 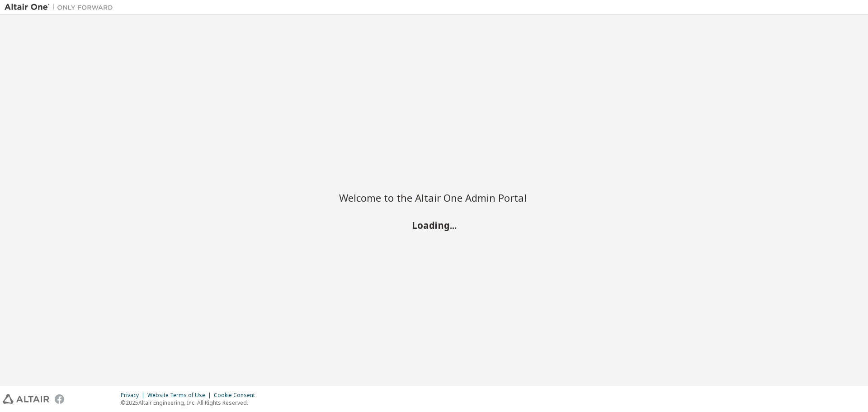 What do you see at coordinates (237, 395) in the screenshot?
I see `div: Cookie Consent` at bounding box center [237, 395].